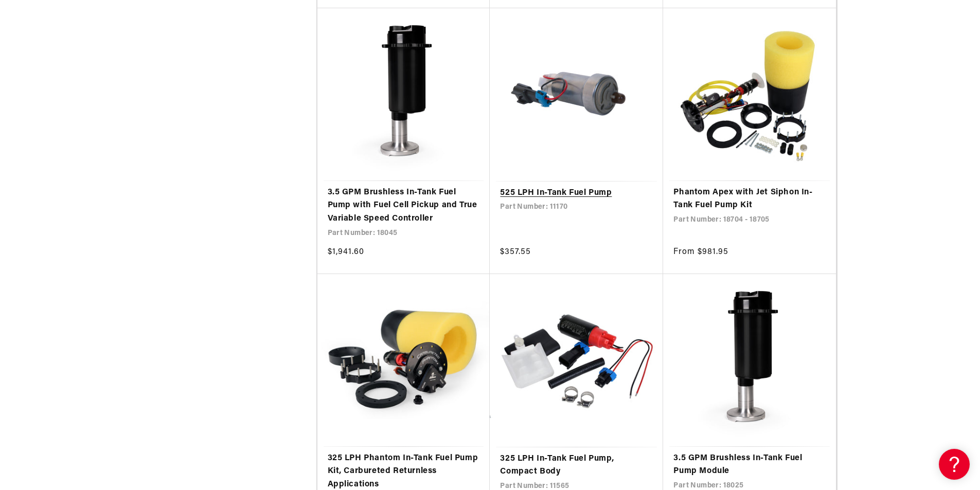 Image resolution: width=980 pixels, height=490 pixels. Describe the element at coordinates (749, 199) in the screenshot. I see `a: Phantom Apex with Jet Siphon In-Tank Fuel Pump Kit` at that location.